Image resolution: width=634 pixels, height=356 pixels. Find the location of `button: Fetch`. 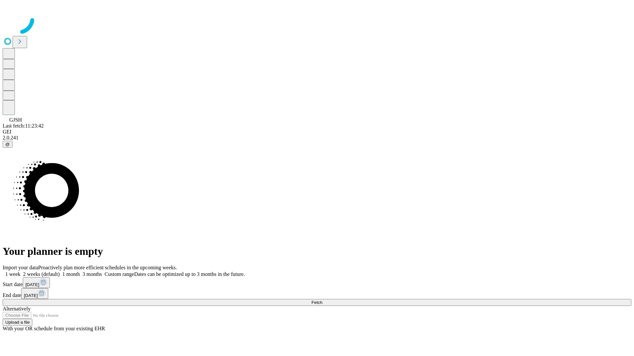

button: Fetch is located at coordinates (317, 303).